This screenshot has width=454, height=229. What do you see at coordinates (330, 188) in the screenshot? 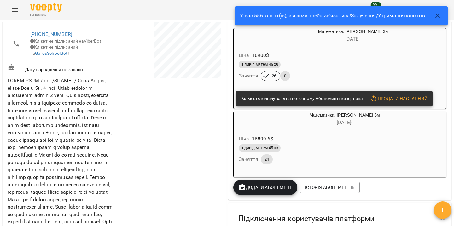
I see `button: Історія абонементів` at bounding box center [330, 188].